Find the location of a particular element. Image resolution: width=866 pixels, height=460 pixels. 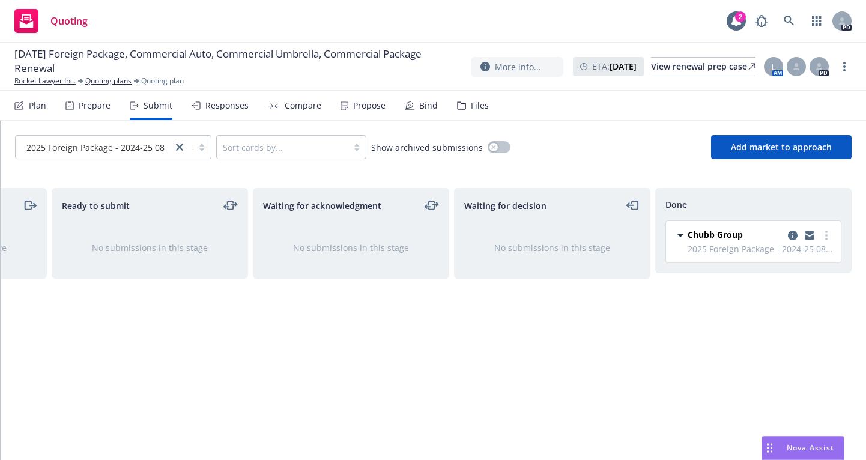

div: View renewal prep case is located at coordinates (704, 67).